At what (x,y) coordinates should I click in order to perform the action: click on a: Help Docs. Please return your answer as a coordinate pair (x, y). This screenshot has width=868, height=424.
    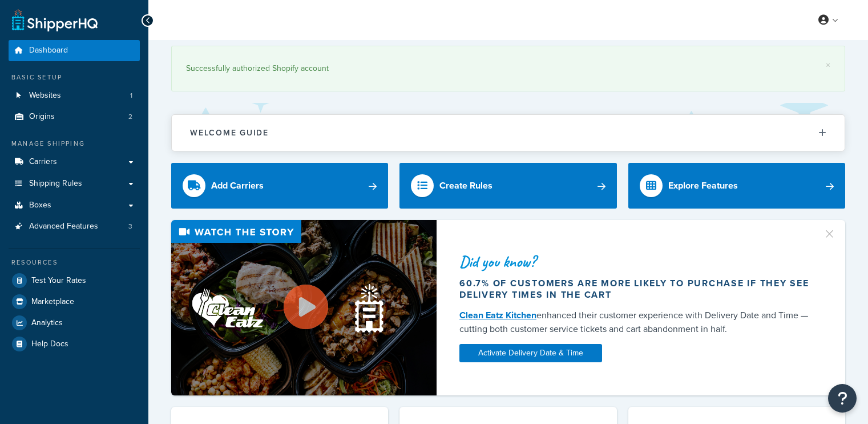
    Looking at the image, I should click on (74, 344).